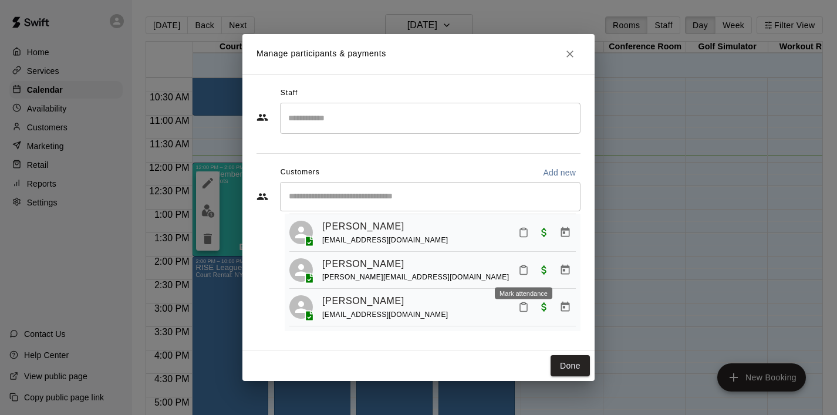 This screenshot has width=837, height=415. I want to click on div: Sophie Eloise Pulido, so click(301, 270).